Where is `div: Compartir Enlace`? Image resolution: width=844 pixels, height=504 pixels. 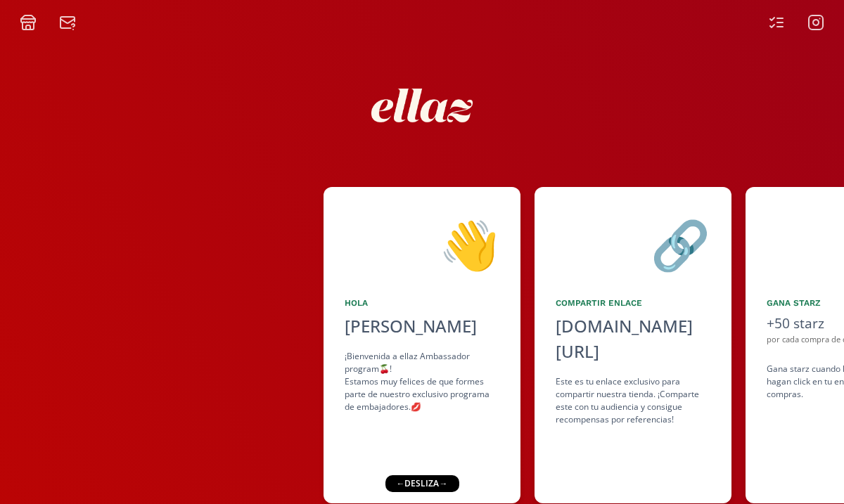
div: Compartir Enlace is located at coordinates (633, 303).